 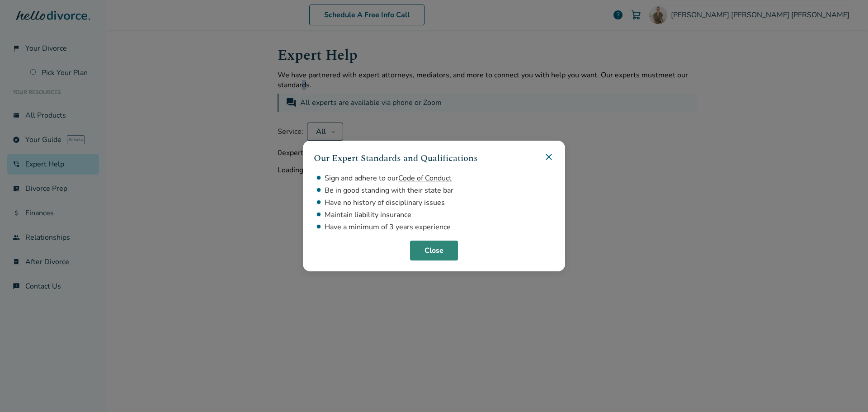 What do you see at coordinates (439, 179) in the screenshot?
I see `li: Sign and adhere to our` at bounding box center [439, 179].